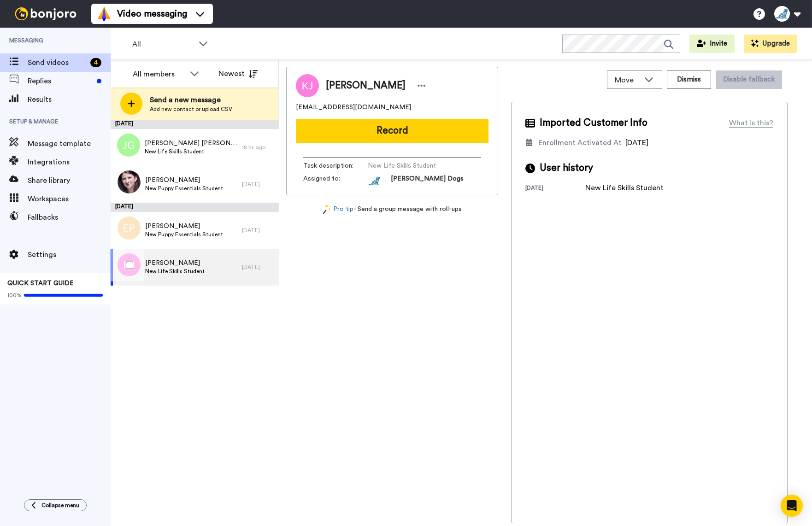  Describe the element at coordinates (55, 505) in the screenshot. I see `button: Collapse menu` at that location.